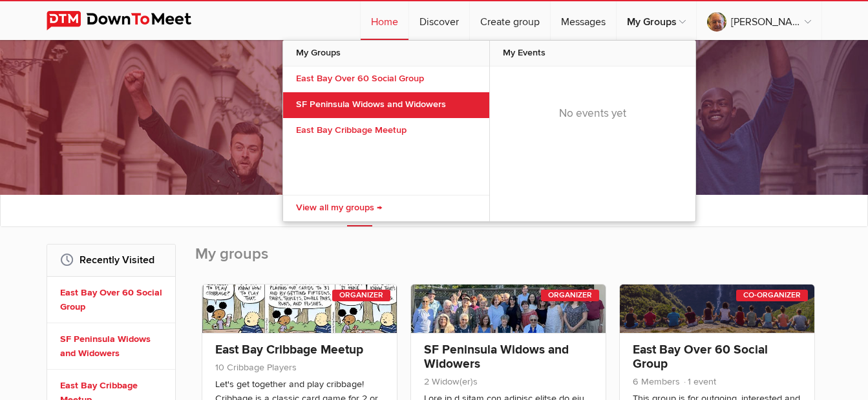 This screenshot has width=868, height=400. Describe the element at coordinates (508, 261) in the screenshot. I see `h2: My groups` at that location.